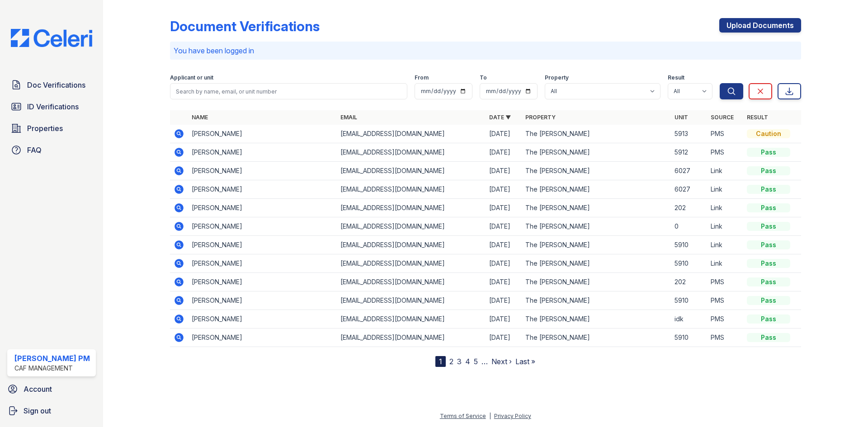 The width and height of the screenshot is (868, 427). What do you see at coordinates (757, 117) in the screenshot?
I see `a: Result` at bounding box center [757, 117].